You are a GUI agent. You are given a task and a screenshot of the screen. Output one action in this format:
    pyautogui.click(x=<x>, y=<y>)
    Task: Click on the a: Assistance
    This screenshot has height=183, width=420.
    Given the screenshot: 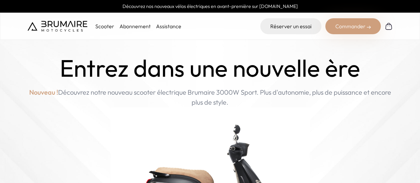 What is the action you would take?
    pyautogui.click(x=169, y=26)
    